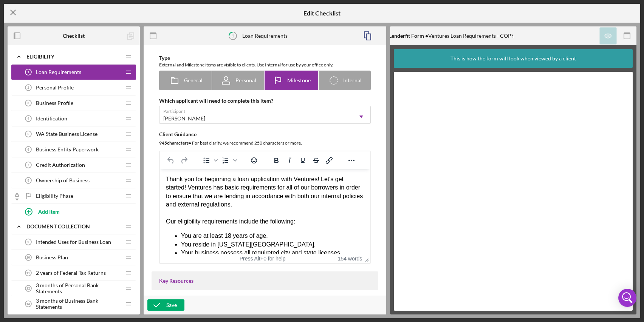  I want to click on div: Which applicant will need to complete this item?, so click(265, 101).